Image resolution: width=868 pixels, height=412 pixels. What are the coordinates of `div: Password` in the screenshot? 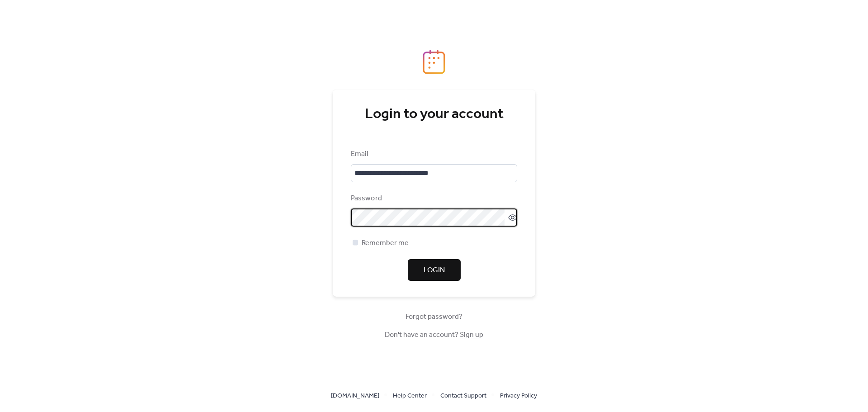 It's located at (434, 198).